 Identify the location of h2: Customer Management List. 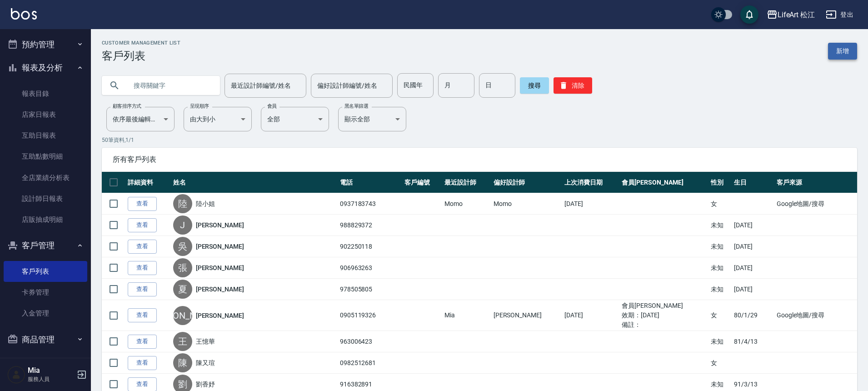
(141, 43).